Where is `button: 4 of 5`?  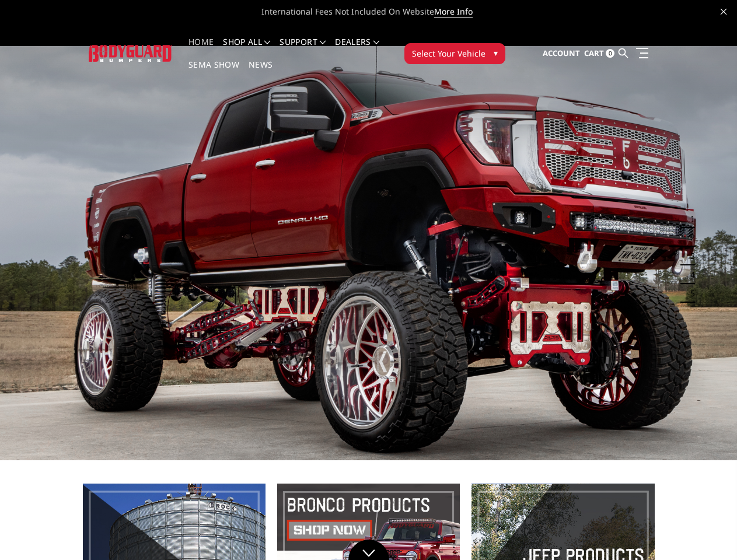 button: 4 of 5 is located at coordinates (690, 274).